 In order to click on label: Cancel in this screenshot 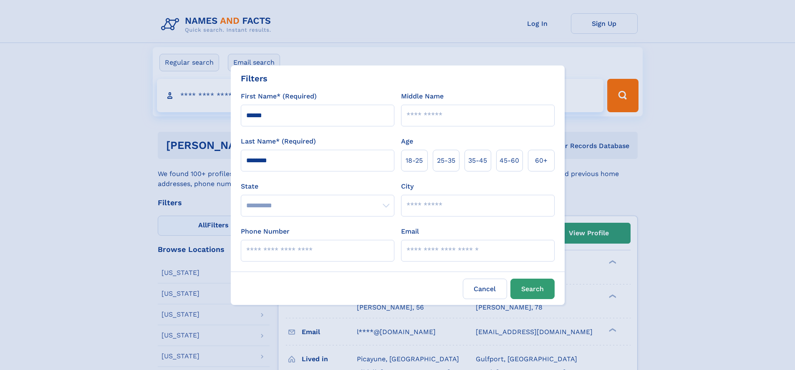, I will do `click(485, 289)`.